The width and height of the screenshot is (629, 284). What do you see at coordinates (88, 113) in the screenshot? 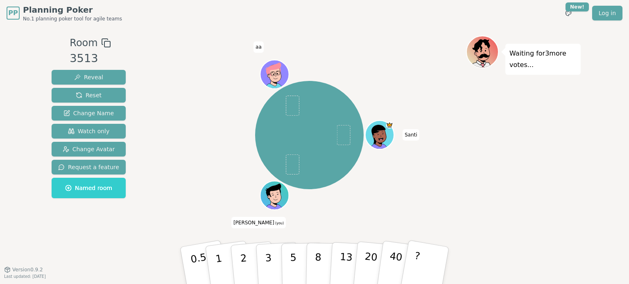
I see `span: Change Name` at bounding box center [88, 113].